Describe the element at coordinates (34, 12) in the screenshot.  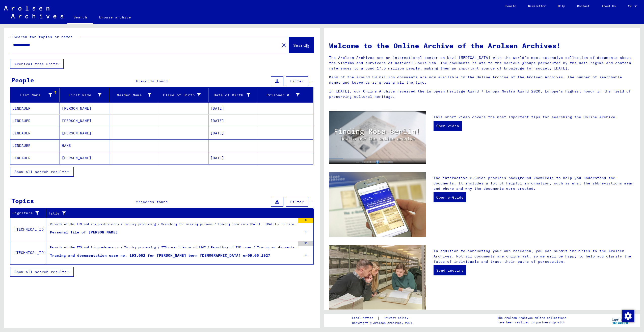
I see `img: Arolsen_neg.svg` at that location.